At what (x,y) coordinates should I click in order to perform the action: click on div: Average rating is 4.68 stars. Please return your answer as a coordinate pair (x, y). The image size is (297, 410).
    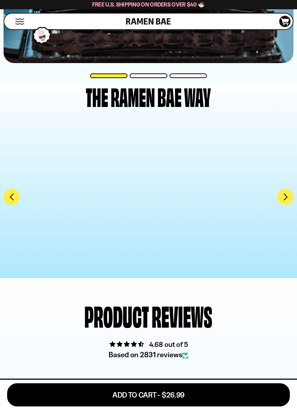
    Looking at the image, I should click on (149, 344).